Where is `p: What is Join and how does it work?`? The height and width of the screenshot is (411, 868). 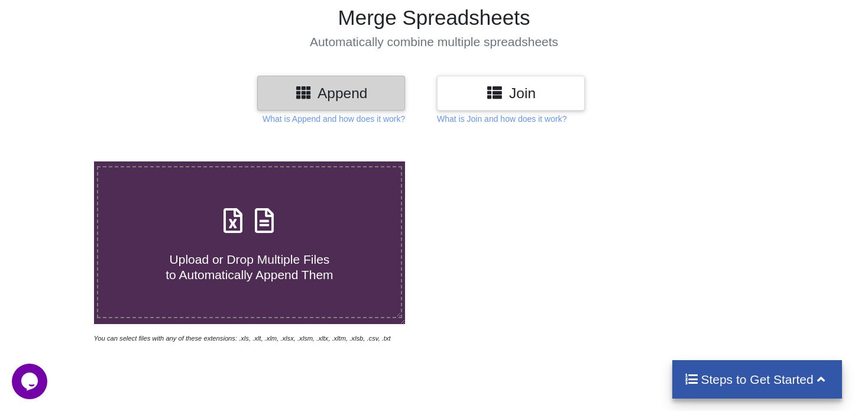 p: What is Join and how does it work? is located at coordinates (502, 119).